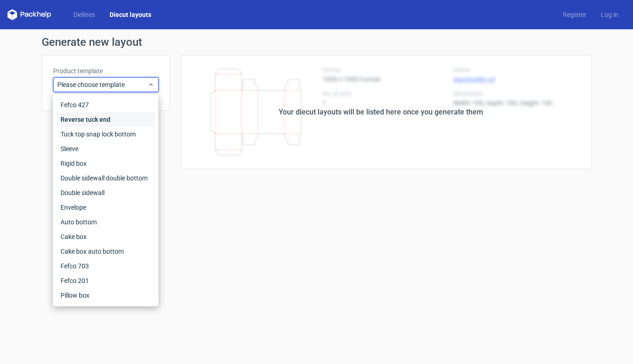 This screenshot has height=364, width=633. What do you see at coordinates (130, 15) in the screenshot?
I see `a: Diecut layouts` at bounding box center [130, 15].